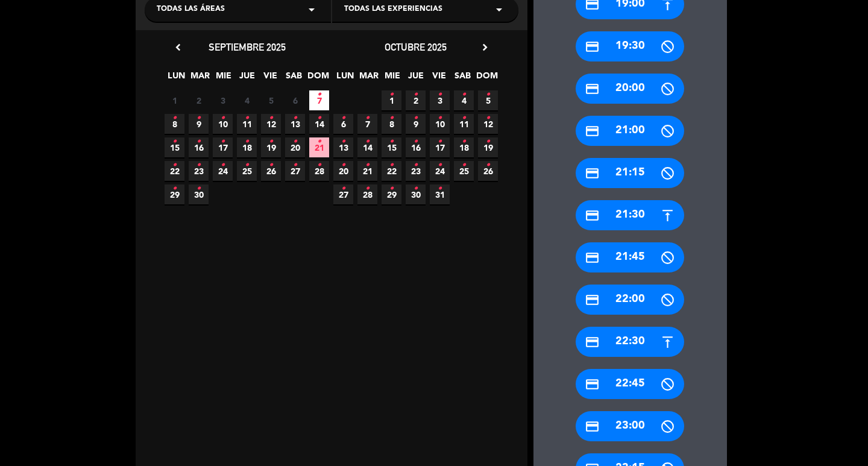  I want to click on div: 21:15, so click(629, 173).